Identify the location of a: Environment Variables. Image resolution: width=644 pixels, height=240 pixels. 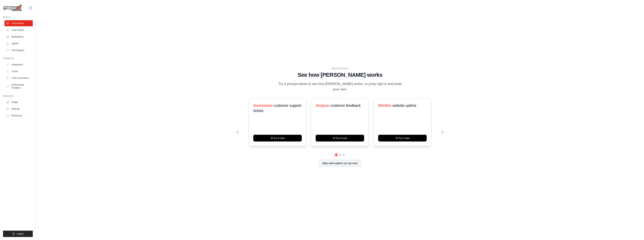
(19, 86).